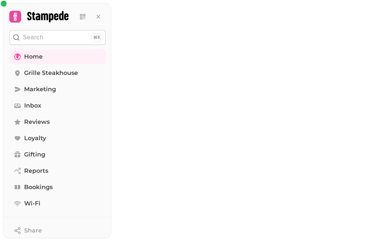 This screenshot has width=377, height=241. I want to click on a: Home, so click(57, 57).